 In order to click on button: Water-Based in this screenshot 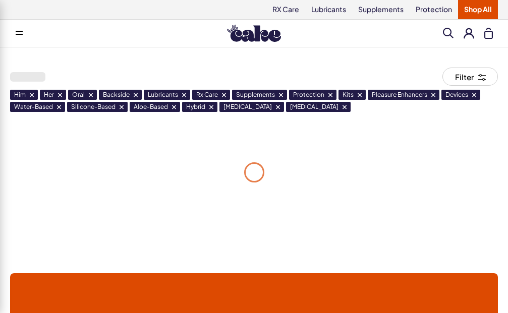, I will do `click(37, 107)`.